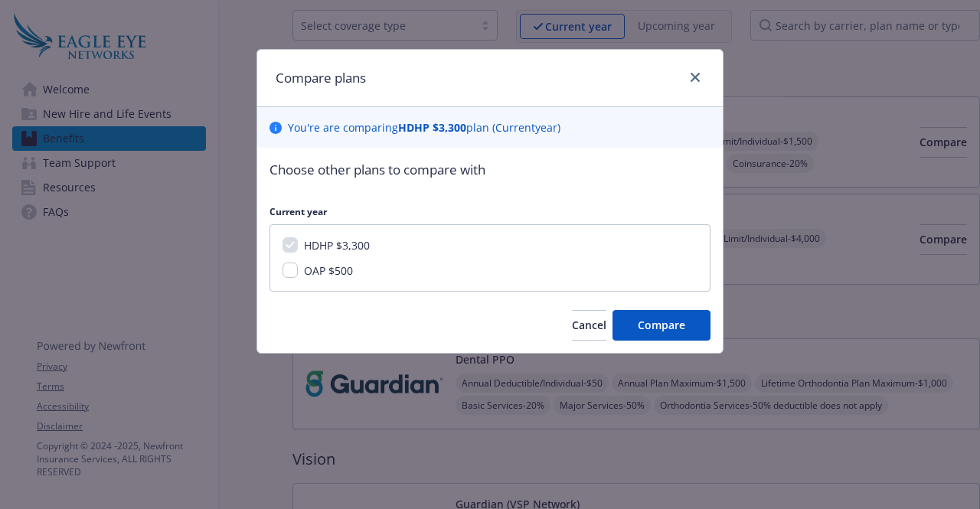  What do you see at coordinates (662, 325) in the screenshot?
I see `span: Compare` at bounding box center [662, 325].